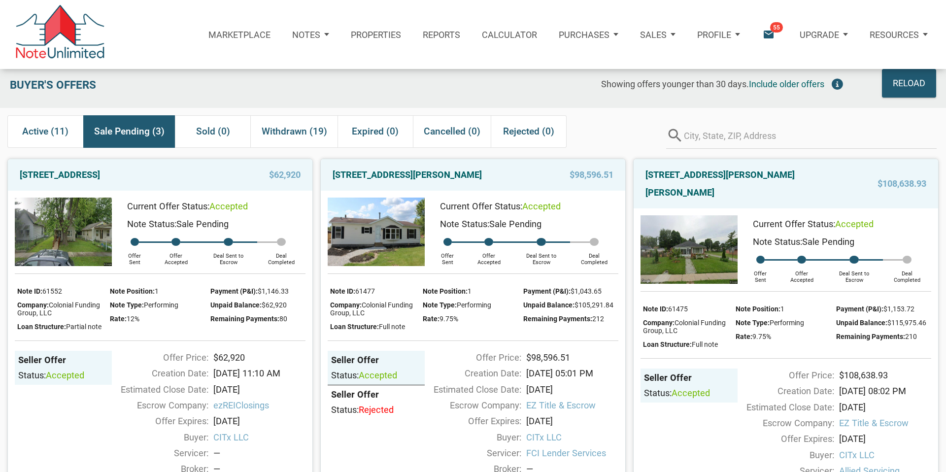 This screenshot has width=946, height=472. What do you see at coordinates (240, 35) in the screenshot?
I see `button: Marketplace` at bounding box center [240, 35].